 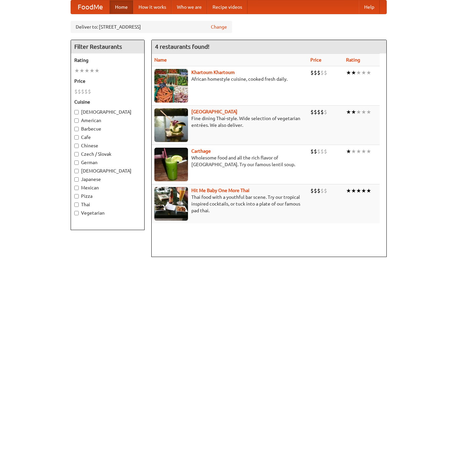 What do you see at coordinates (189, 7) in the screenshot?
I see `a: Who we are` at bounding box center [189, 7].